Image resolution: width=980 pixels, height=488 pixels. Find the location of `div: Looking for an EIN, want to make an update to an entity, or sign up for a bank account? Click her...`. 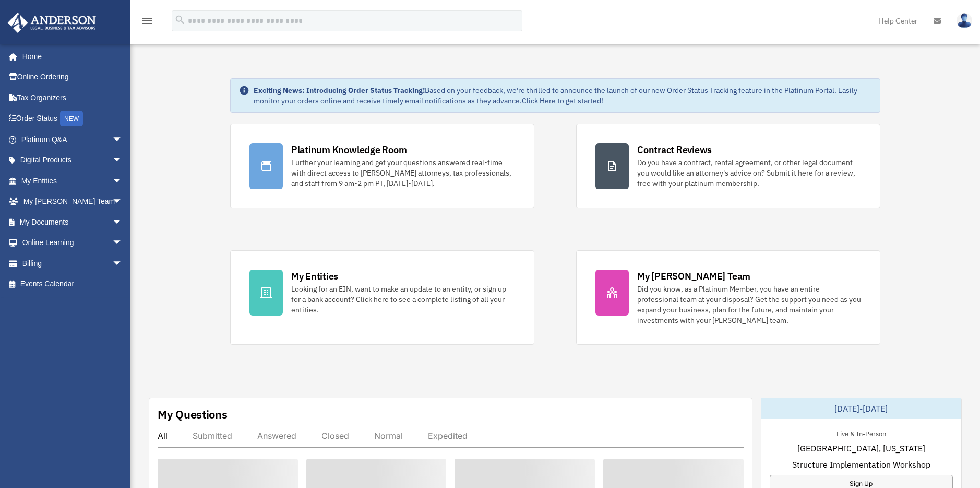

div: Looking for an EIN, want to make an update to an entity, or sign up for a bank account? Click her... is located at coordinates (403, 300).